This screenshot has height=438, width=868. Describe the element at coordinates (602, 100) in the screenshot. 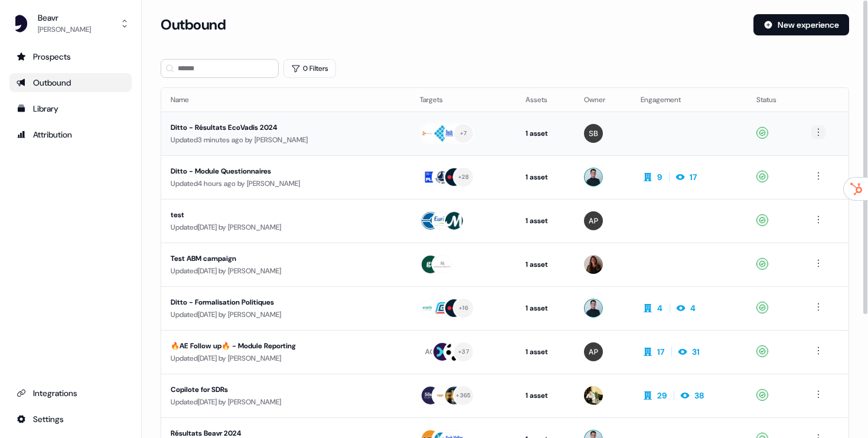

I see `th: Owner` at that location.